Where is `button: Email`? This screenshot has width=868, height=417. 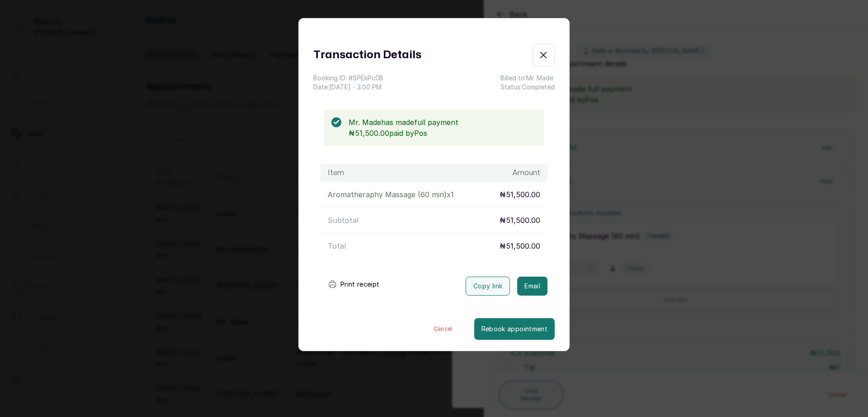
button: Email is located at coordinates (532, 287).